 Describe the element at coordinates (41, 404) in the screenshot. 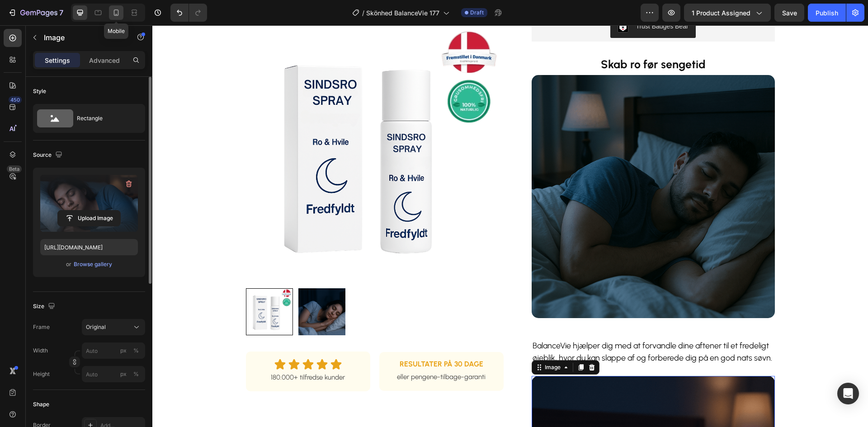

I see `div: Shape` at that location.